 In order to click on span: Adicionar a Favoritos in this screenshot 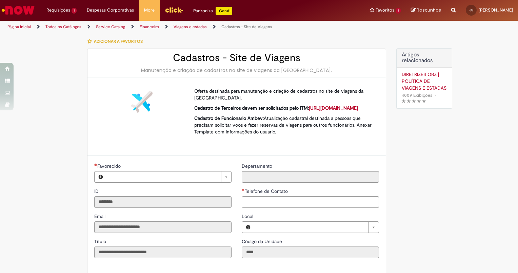, I will do `click(118, 41)`.